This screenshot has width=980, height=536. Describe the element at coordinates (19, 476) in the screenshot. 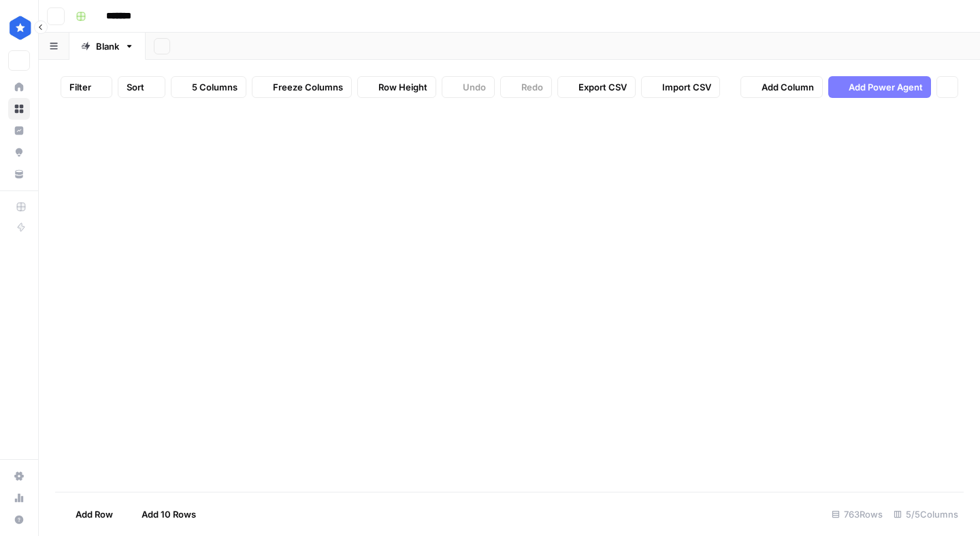

I see `a: Settings` at that location.